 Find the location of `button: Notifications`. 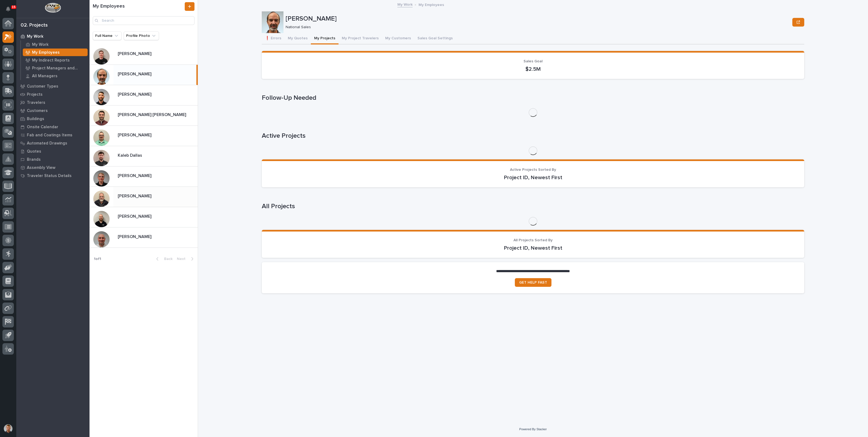

button: Notifications is located at coordinates (8, 9).